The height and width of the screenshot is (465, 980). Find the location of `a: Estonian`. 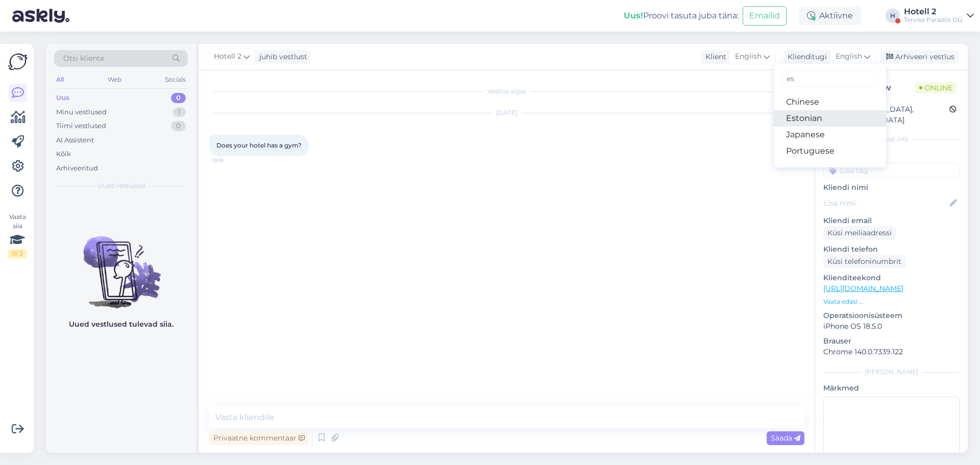

a: Estonian is located at coordinates (830, 118).